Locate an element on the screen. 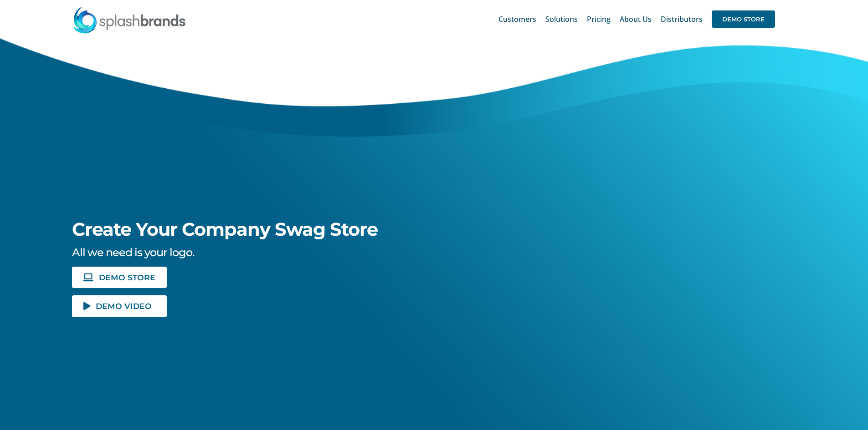 This screenshot has height=430, width=868. span: Distributors is located at coordinates (682, 19).